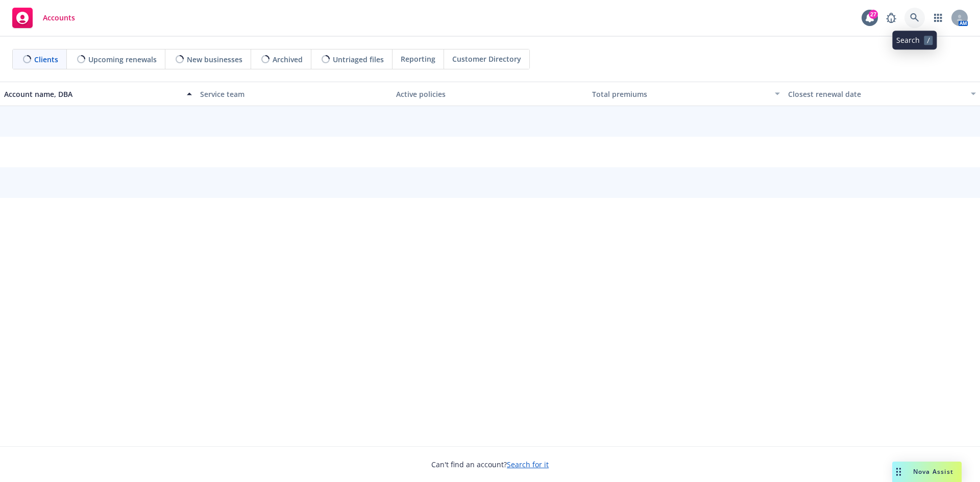  Describe the element at coordinates (59, 18) in the screenshot. I see `span: Accounts` at that location.